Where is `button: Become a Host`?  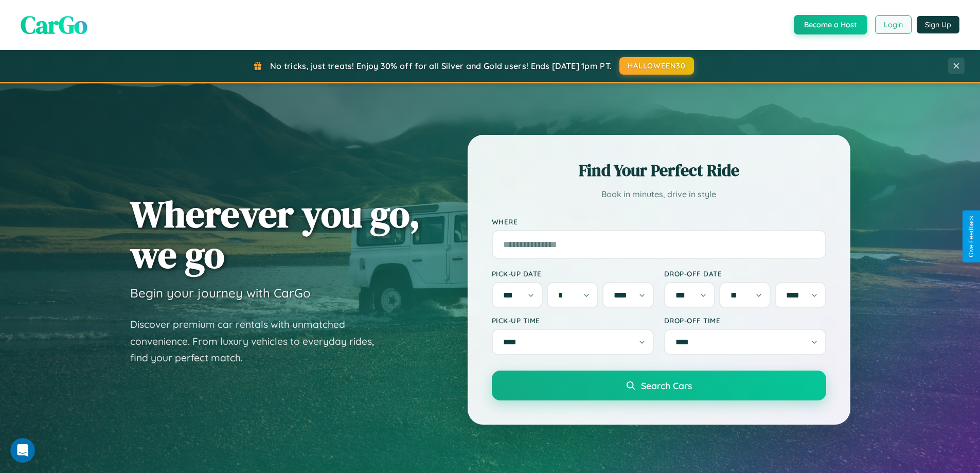 button: Become a Host is located at coordinates (830, 24).